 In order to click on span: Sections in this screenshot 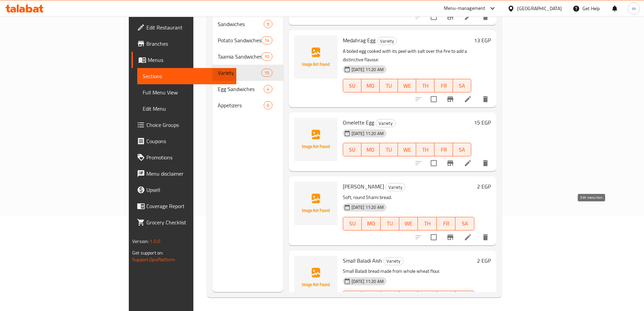, I will do `click(187, 76)`.